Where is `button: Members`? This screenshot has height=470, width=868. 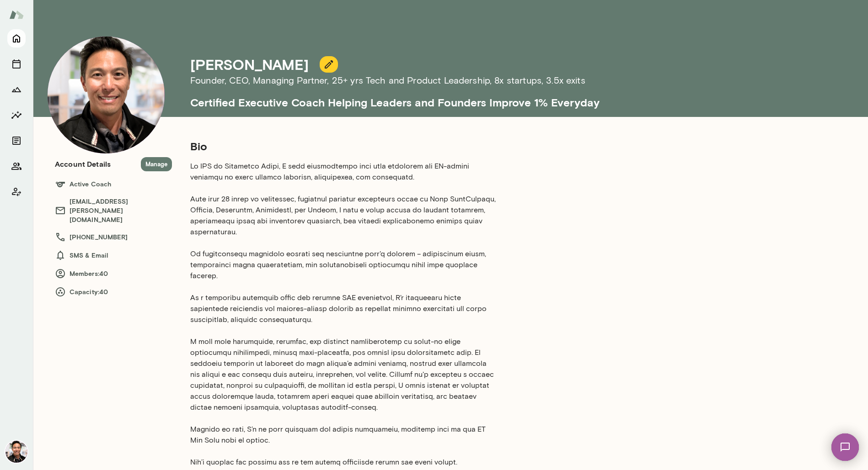
button: Members is located at coordinates (17, 166).